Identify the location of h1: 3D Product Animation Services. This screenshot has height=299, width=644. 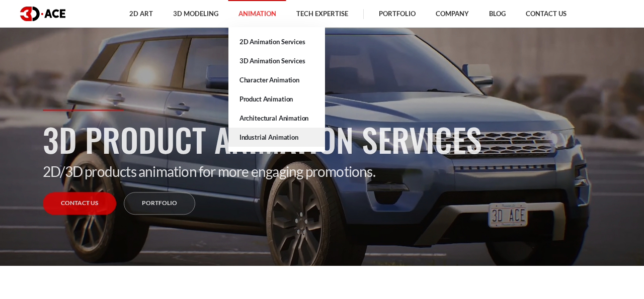
(322, 140).